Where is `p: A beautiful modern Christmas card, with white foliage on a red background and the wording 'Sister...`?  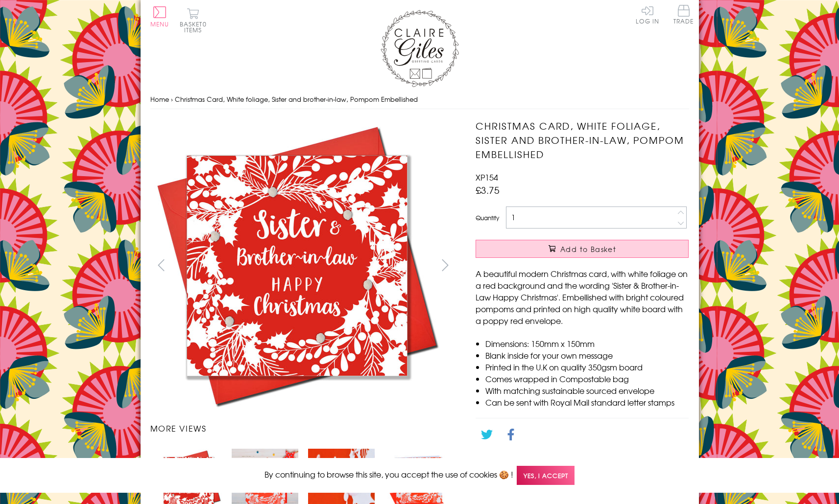 p: A beautiful modern Christmas card, with white foliage on a red background and the wording 'Sister... is located at coordinates (582, 297).